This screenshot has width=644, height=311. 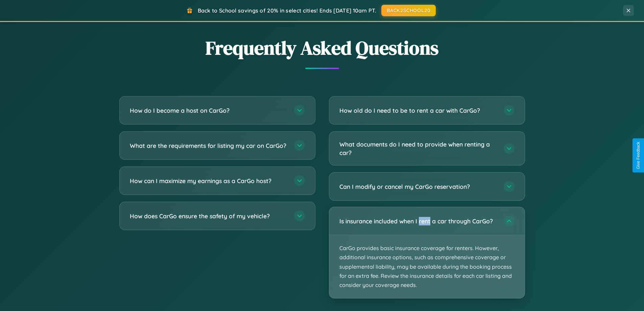 What do you see at coordinates (418, 186) in the screenshot?
I see `h3: Can I modify or cancel my CarGo reservation?` at bounding box center [418, 186].